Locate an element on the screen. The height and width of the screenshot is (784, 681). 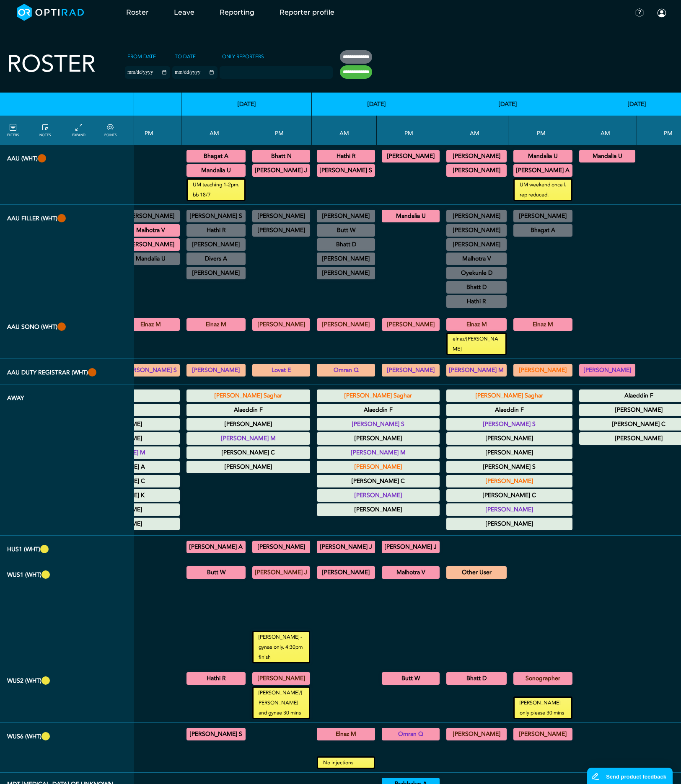
div: FLU General Adult 11:00 - 14:30 is located at coordinates (216, 259).